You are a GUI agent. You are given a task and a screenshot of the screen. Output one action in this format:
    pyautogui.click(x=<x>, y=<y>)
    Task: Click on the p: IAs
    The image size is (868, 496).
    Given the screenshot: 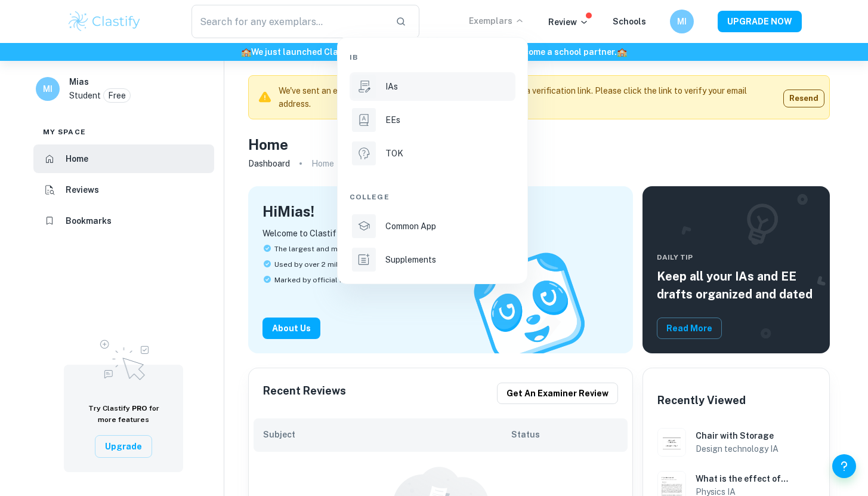 What is the action you would take?
    pyautogui.click(x=392, y=87)
    